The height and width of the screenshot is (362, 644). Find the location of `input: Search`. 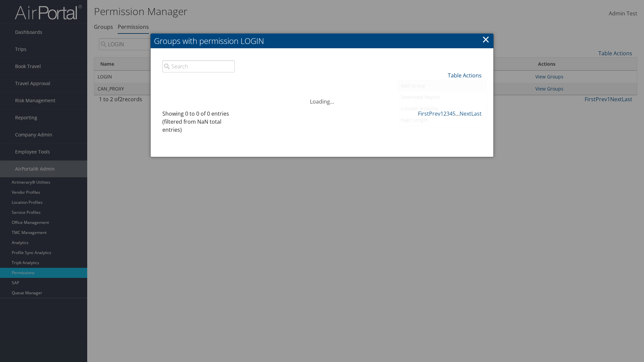

input: Search is located at coordinates (199, 66).